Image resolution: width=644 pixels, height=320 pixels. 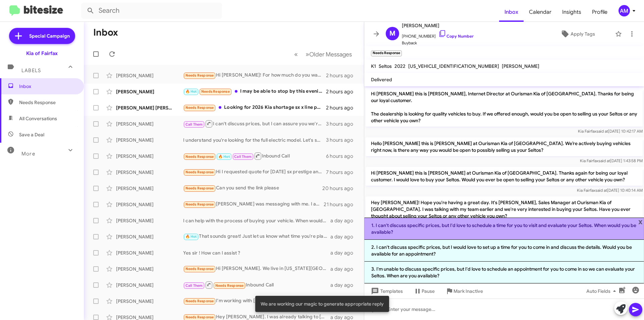 I want to click on li: 2. I can't discuss specific prices, but I would love to set up a time for you to come in and disc..., so click(x=504, y=251).